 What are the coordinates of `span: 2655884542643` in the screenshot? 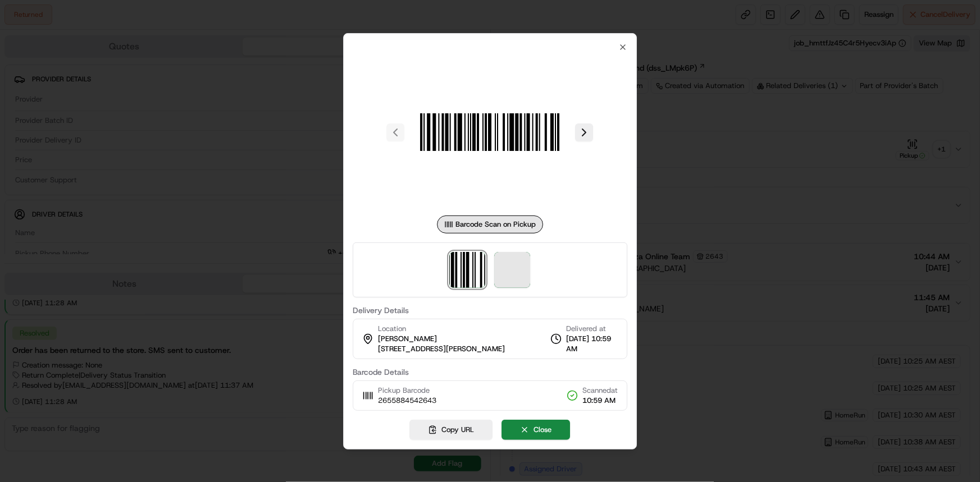 It's located at (407, 401).